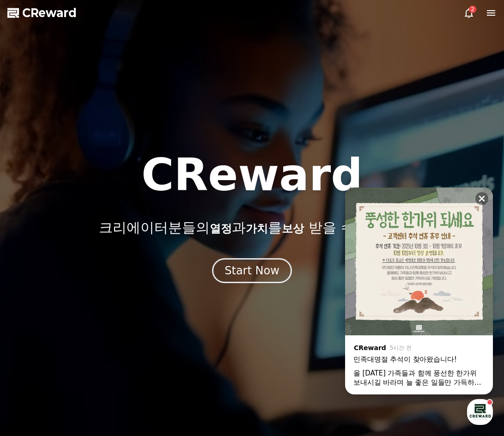 This screenshot has height=436, width=504. What do you see at coordinates (473, 9) in the screenshot?
I see `div: 2` at bounding box center [473, 9].